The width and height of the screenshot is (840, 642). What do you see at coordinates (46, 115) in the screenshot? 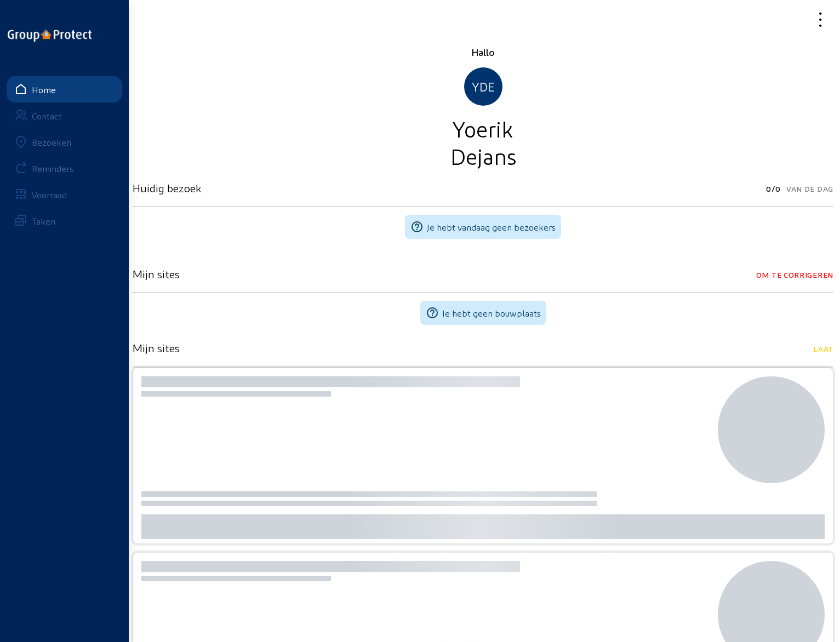
I see `div: Contact` at bounding box center [46, 115].